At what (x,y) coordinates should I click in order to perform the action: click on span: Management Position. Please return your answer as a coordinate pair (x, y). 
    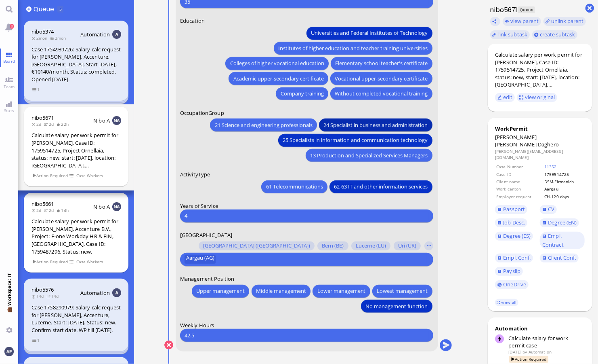
    Looking at the image, I should click on (207, 278).